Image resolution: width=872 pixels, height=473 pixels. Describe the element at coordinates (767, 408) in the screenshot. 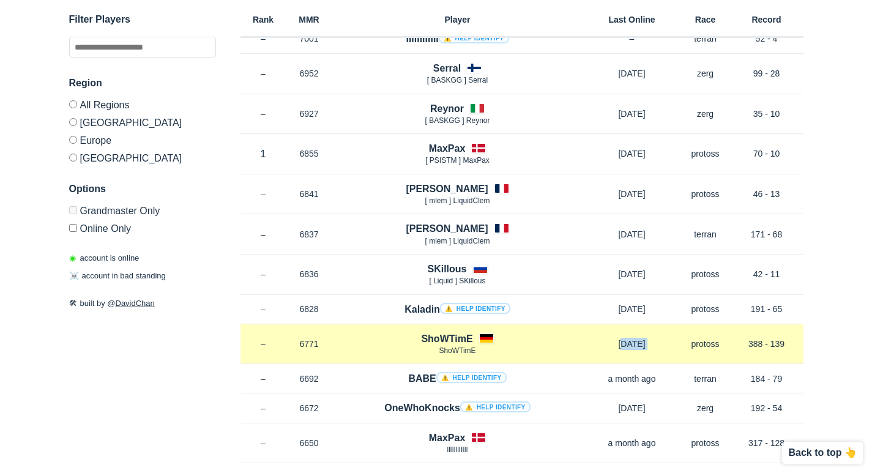

I see `p: 192 - 54` at that location.